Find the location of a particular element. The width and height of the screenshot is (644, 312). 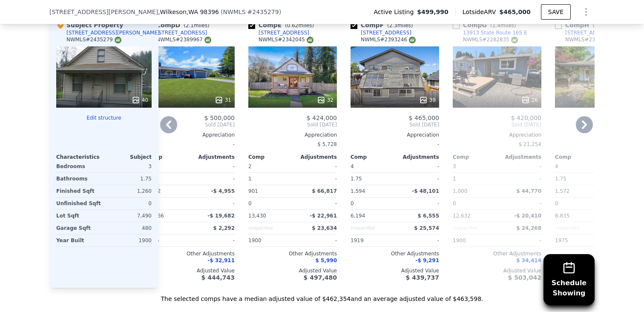

span: 0.62 is located at coordinates (293, 25).